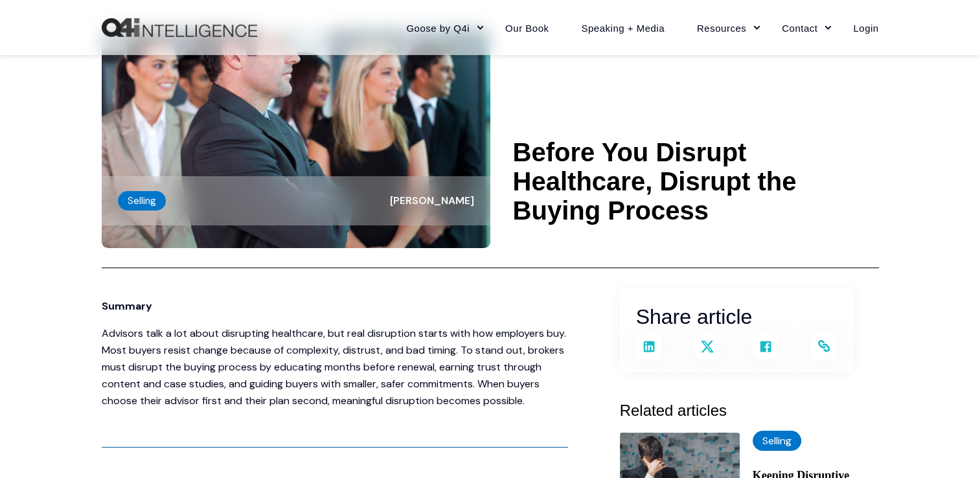 This screenshot has width=980, height=478. Describe the element at coordinates (335, 367) in the screenshot. I see `p: Advisors talk a lot about disrupting healthcare, but real disruption starts with how employers bu...` at that location.